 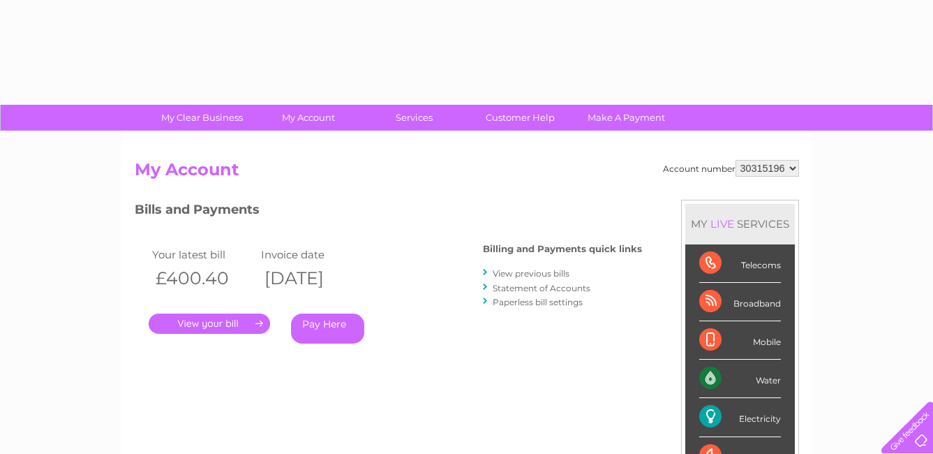 I want to click on a: Paperless bill settings, so click(x=537, y=301).